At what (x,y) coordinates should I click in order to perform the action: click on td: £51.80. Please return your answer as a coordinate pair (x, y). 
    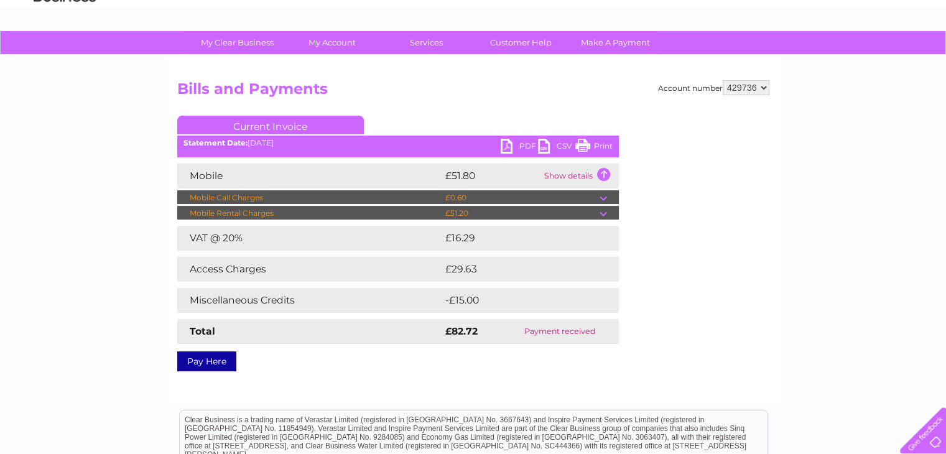
    Looking at the image, I should click on (491, 176).